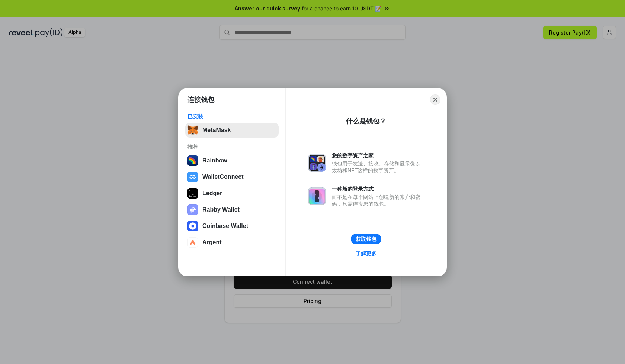 The height and width of the screenshot is (364, 625). I want to click on div: Argent, so click(212, 243).